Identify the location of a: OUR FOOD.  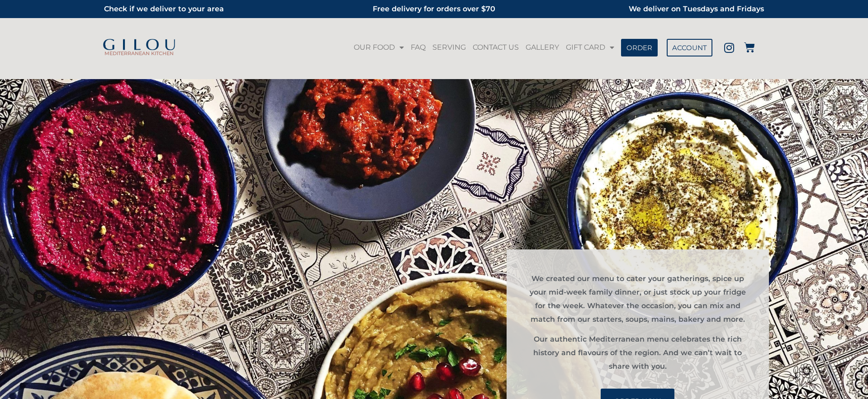
(378, 47).